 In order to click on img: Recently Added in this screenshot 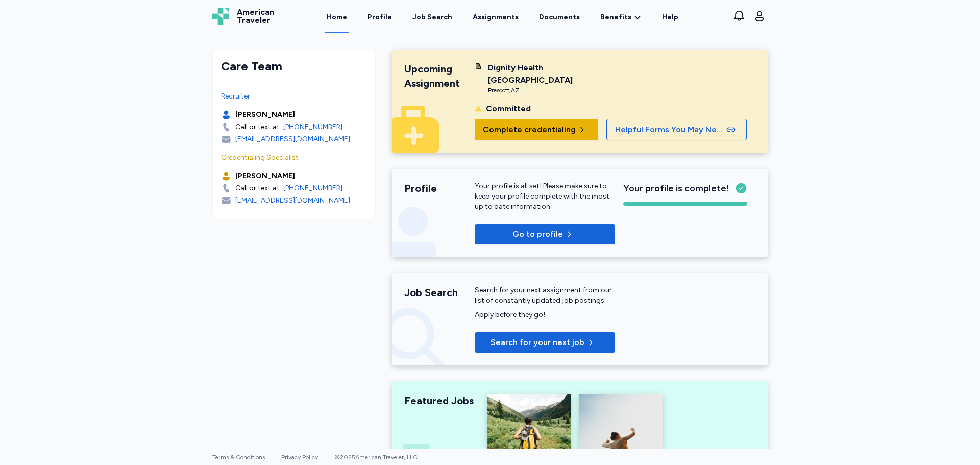, I will do `click(621, 421)`.